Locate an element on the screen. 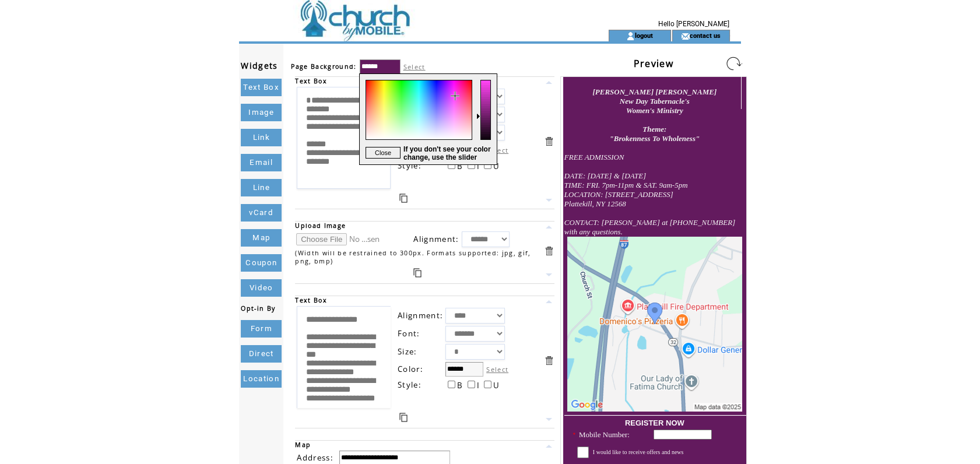  span: If you don't see your color change, use the slider is located at coordinates (450, 153).